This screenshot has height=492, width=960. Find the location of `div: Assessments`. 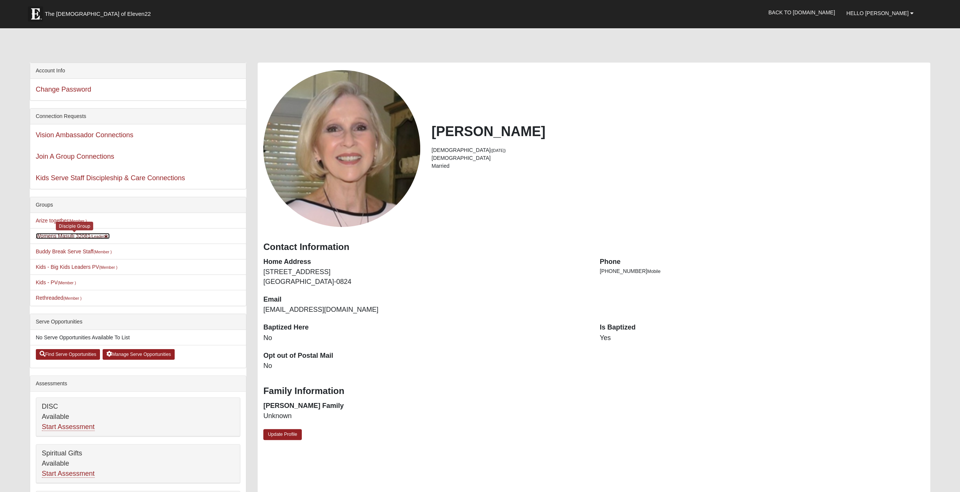

div: Assessments is located at coordinates (138, 384).